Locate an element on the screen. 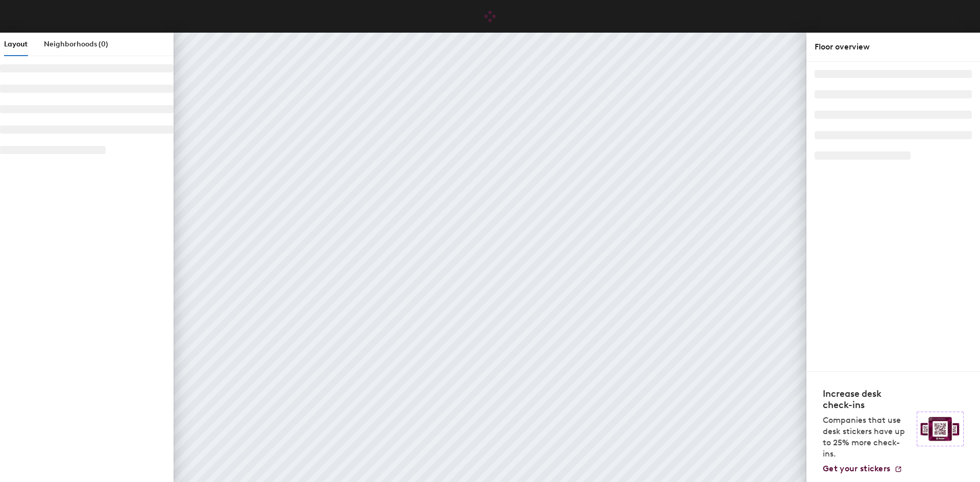  a: Get your stickers is located at coordinates (863, 469).